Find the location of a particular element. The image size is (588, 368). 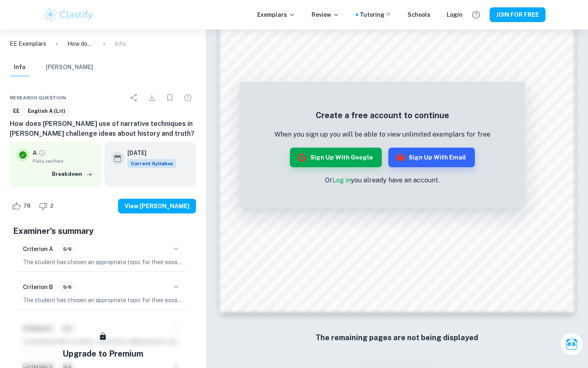

a: EE Exemplars is located at coordinates (28, 44).